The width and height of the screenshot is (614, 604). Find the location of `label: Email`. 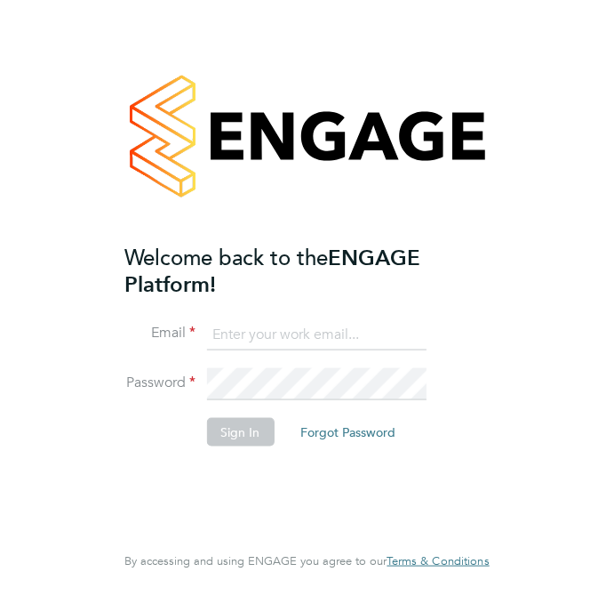

label: Email is located at coordinates (160, 333).